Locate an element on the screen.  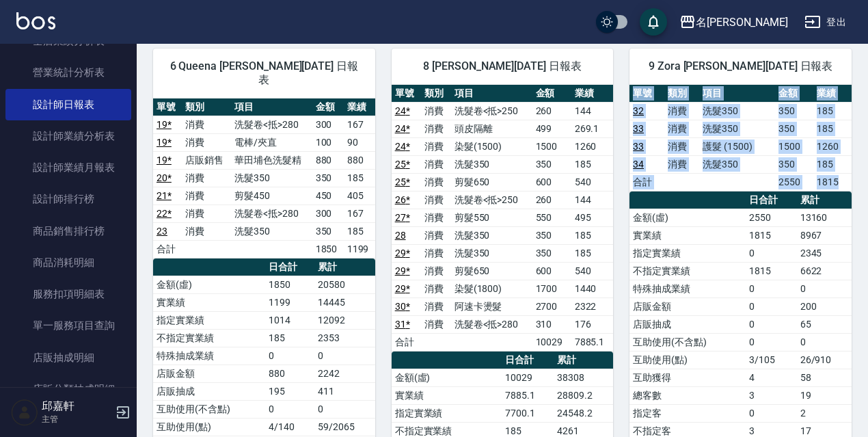
td: 1700 is located at coordinates (552, 288).